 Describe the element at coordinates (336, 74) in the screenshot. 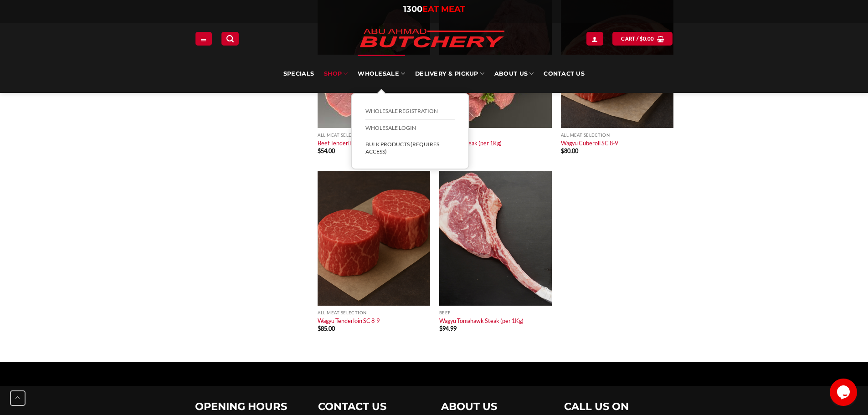

I see `a: SHOP` at that location.